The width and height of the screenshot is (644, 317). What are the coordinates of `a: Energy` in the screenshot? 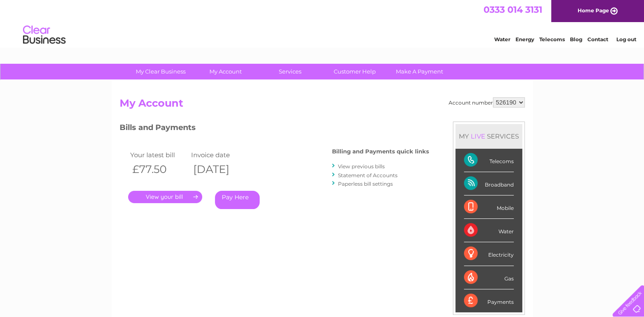 It's located at (525, 39).